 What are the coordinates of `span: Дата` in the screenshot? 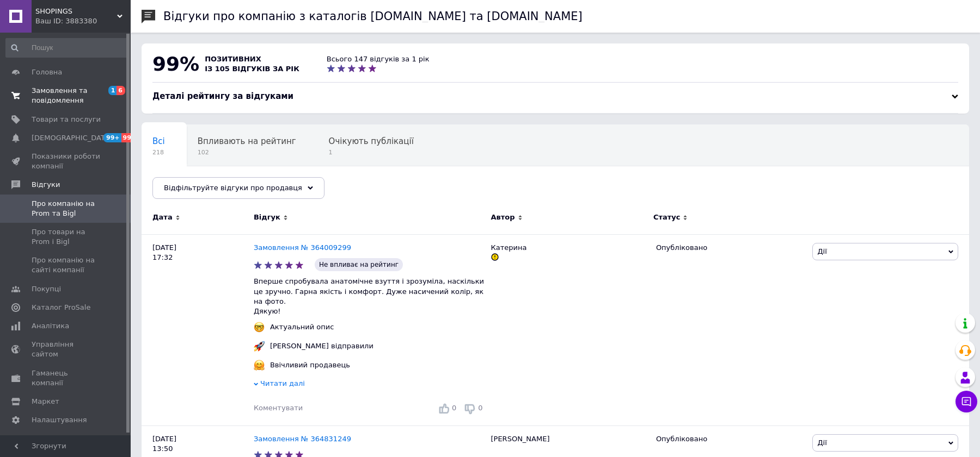 It's located at (162, 218).